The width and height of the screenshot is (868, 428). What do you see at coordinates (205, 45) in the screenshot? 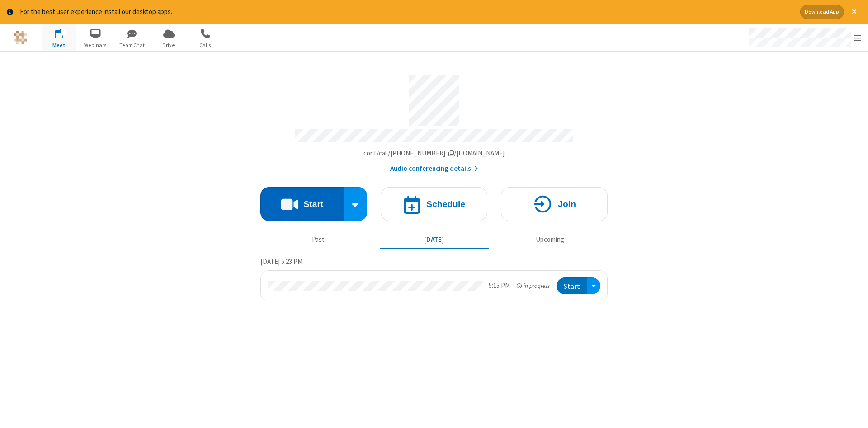
I see `span: Calls` at bounding box center [205, 45].